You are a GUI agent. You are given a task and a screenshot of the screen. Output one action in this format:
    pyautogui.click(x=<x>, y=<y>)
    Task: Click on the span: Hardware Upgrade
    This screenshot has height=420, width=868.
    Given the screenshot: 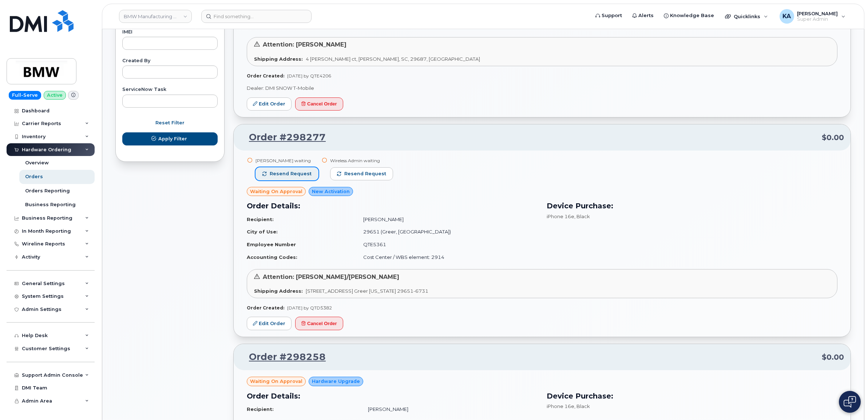 What is the action you would take?
    pyautogui.click(x=336, y=381)
    